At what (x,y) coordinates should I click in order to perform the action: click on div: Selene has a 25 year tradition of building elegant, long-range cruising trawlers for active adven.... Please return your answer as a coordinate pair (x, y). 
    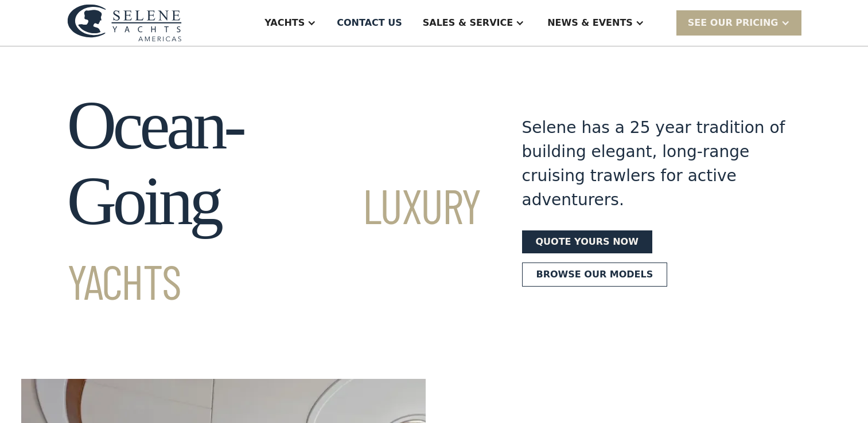
    Looking at the image, I should click on (654, 164).